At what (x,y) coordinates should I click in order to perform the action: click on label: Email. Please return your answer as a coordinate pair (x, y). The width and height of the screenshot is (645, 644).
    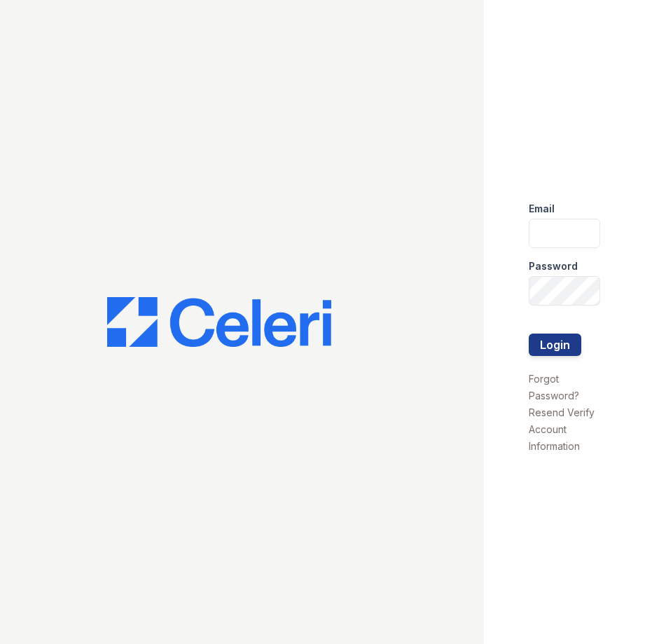
    Looking at the image, I should click on (542, 209).